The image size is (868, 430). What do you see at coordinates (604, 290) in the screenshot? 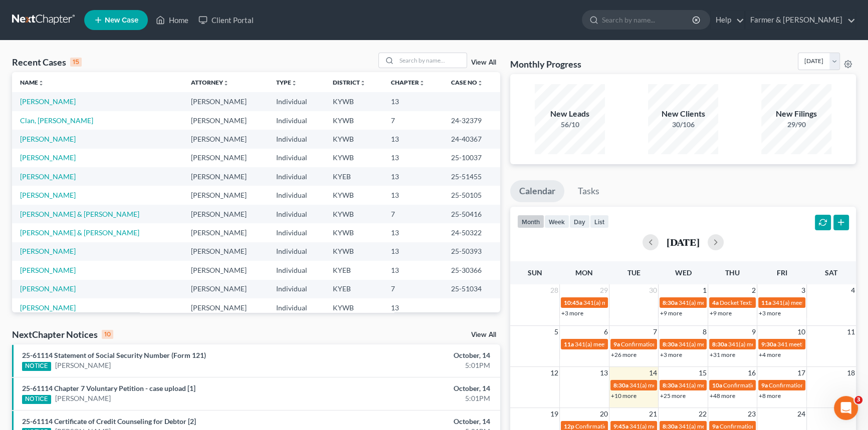
I see `span: 29` at bounding box center [604, 290].